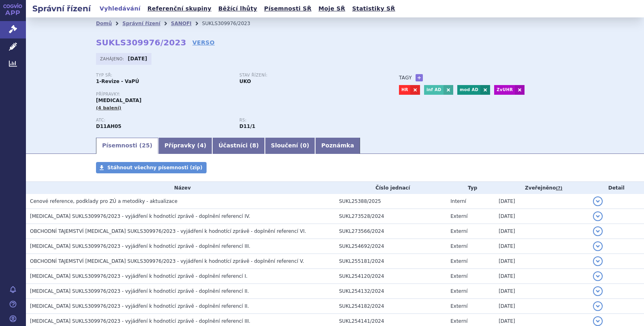 The width and height of the screenshot is (644, 326). I want to click on td: SUKL254132/2024, so click(390, 291).